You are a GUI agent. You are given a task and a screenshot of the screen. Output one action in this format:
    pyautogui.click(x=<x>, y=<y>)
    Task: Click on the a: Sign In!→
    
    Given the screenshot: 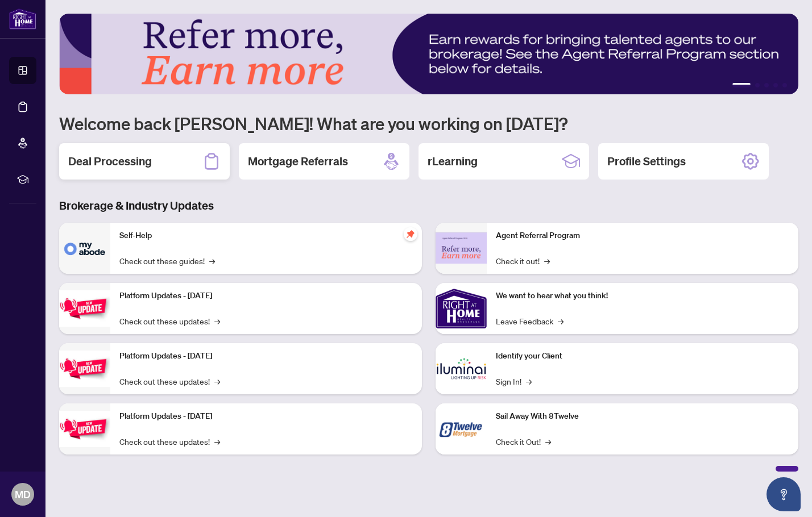 What is the action you would take?
    pyautogui.click(x=514, y=382)
    